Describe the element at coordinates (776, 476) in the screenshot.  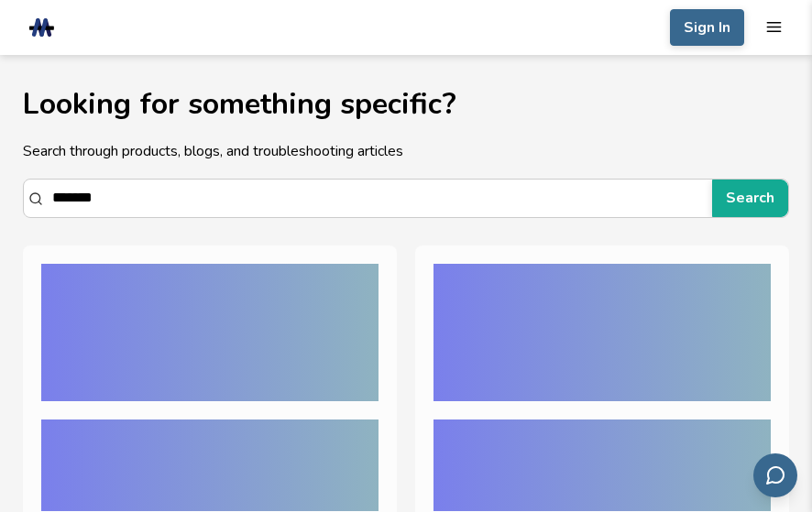
I see `button: Send feedback via email` at that location.